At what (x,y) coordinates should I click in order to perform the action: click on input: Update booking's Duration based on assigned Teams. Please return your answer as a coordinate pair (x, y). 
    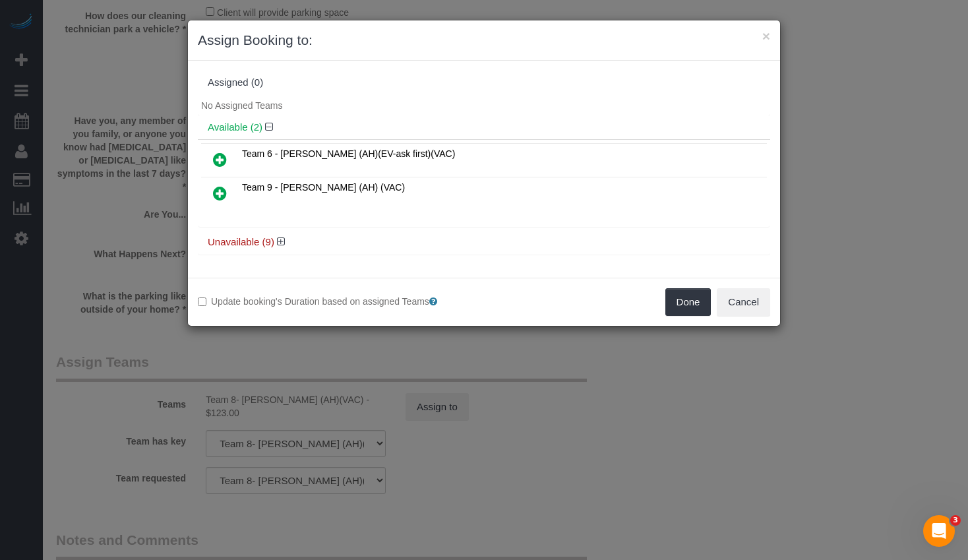
    Looking at the image, I should click on (201, 301).